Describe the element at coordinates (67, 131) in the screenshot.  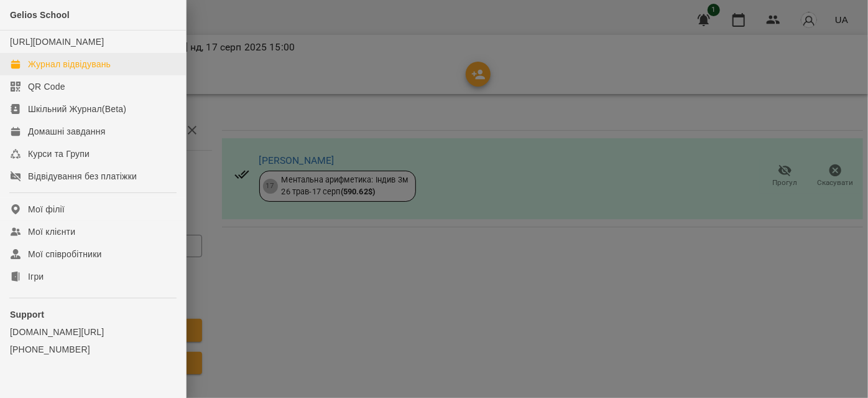
I see `div: Домашні завдання` at that location.